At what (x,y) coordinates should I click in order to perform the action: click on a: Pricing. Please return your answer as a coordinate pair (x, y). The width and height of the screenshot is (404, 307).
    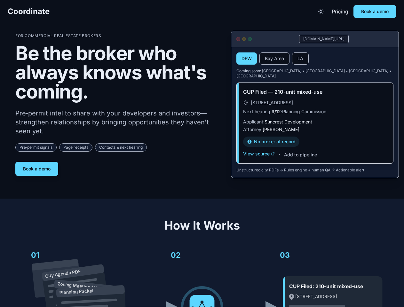
    Looking at the image, I should click on (340, 12).